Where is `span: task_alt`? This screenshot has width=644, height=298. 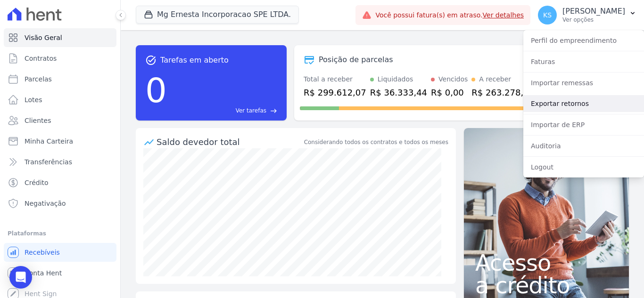 span: task_alt is located at coordinates (151, 60).